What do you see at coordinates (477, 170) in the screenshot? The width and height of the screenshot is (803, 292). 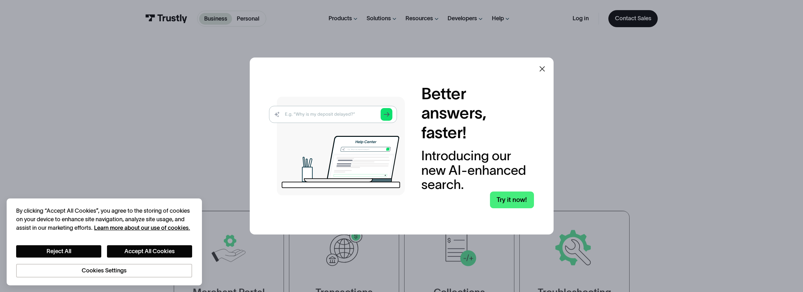 I see `div: Introducing our new AI-enhanced search.` at bounding box center [477, 170].